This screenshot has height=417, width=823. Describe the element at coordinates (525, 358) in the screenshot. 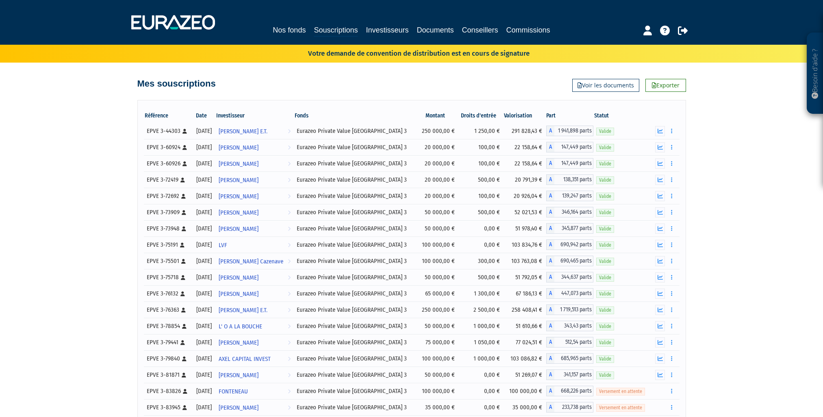

I see `td: 103 086,82 €` at that location.